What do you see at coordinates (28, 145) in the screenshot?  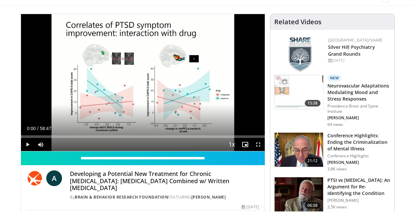 I see `button: Play` at bounding box center [28, 145].